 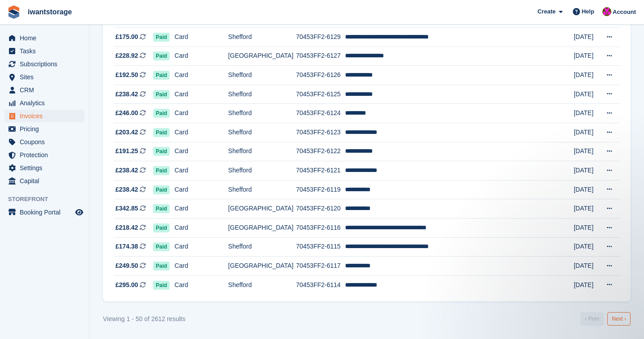 What do you see at coordinates (47, 213) in the screenshot?
I see `span: Booking Portal` at bounding box center [47, 213].